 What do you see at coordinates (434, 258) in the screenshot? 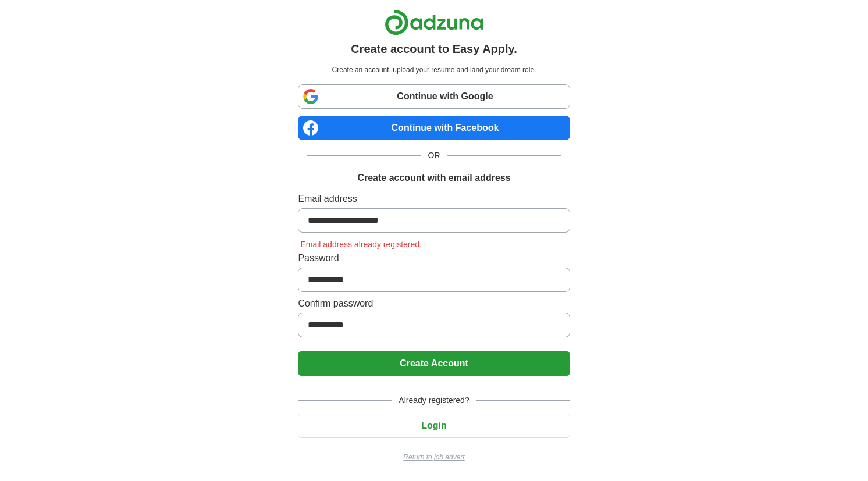
I see `label: Password` at bounding box center [434, 258].